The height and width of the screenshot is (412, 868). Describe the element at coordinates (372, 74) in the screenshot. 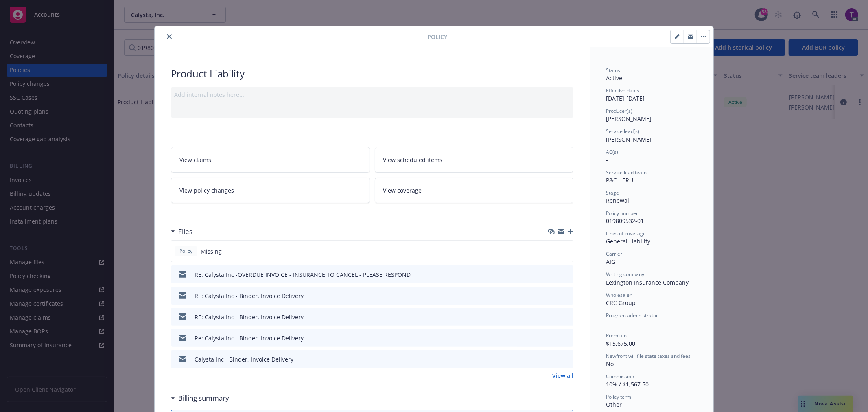

I see `div: Product Liability` at that location.